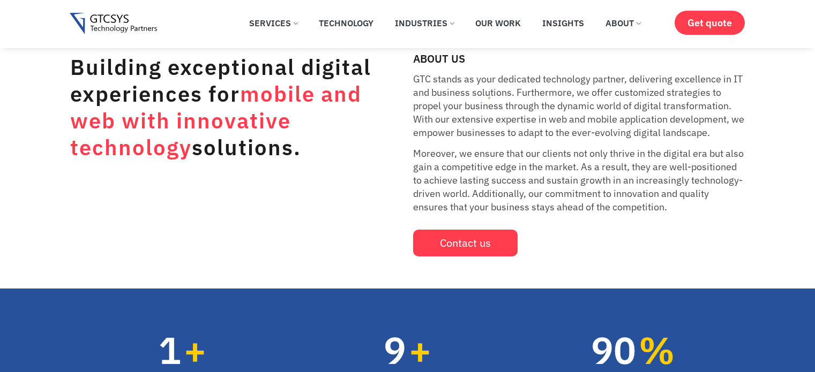 This screenshot has width=815, height=372. Describe the element at coordinates (709, 22) in the screenshot. I see `span: Get quote` at that location.